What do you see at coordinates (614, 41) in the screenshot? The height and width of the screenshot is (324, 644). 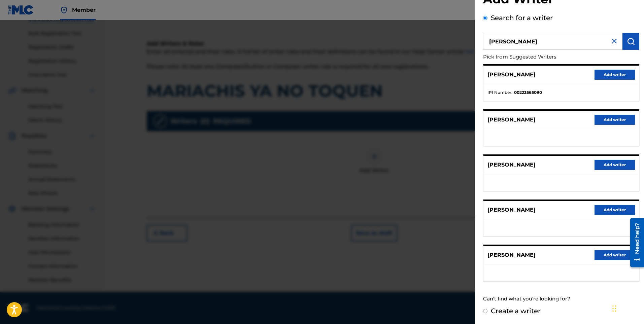 I see `img: close` at bounding box center [614, 41].